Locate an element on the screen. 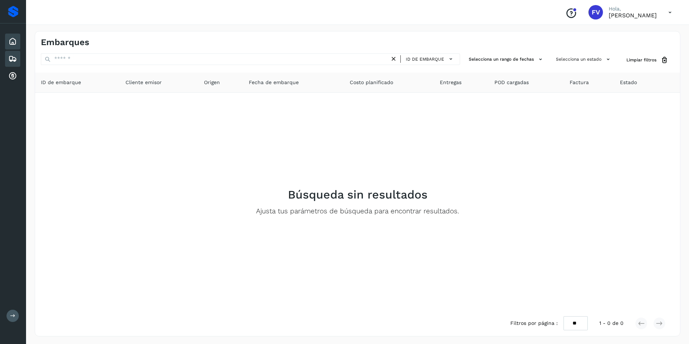 The image size is (689, 344). span: Origen is located at coordinates (212, 82).